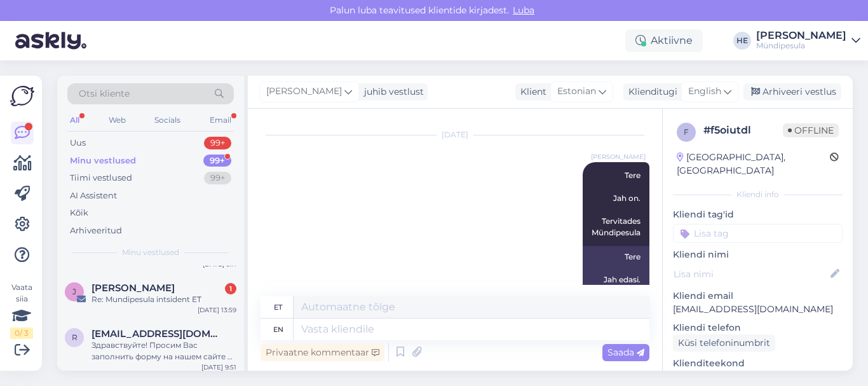 This screenshot has height=386, width=868. Describe the element at coordinates (231, 289) in the screenshot. I see `div: 1` at that location.